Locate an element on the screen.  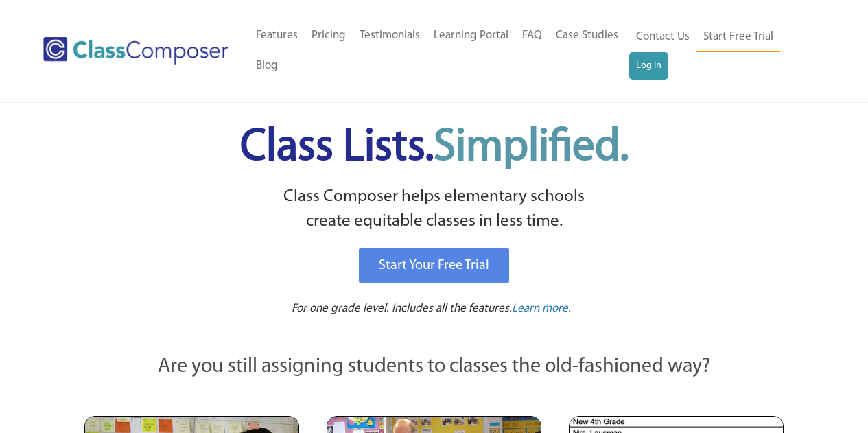
p: Are you still assigning students to classes the old-fashioned way? is located at coordinates (434, 367).